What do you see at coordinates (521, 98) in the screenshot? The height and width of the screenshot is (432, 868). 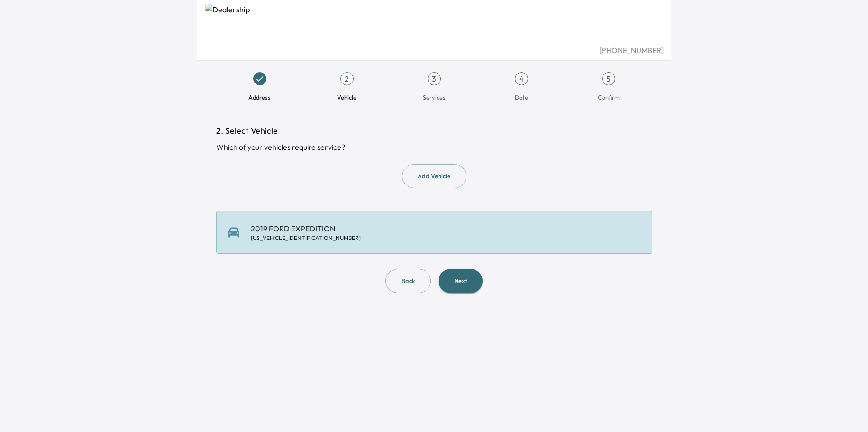 I see `span: Date` at bounding box center [521, 98].